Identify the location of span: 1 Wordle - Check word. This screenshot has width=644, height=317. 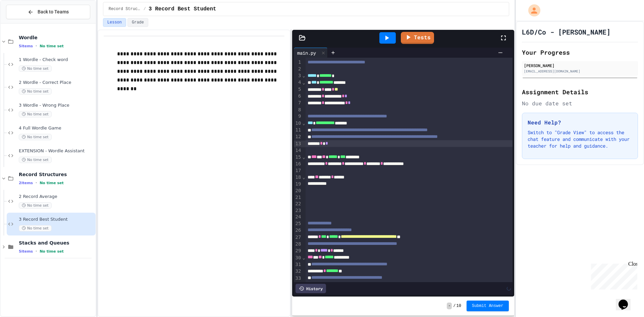
(56, 60).